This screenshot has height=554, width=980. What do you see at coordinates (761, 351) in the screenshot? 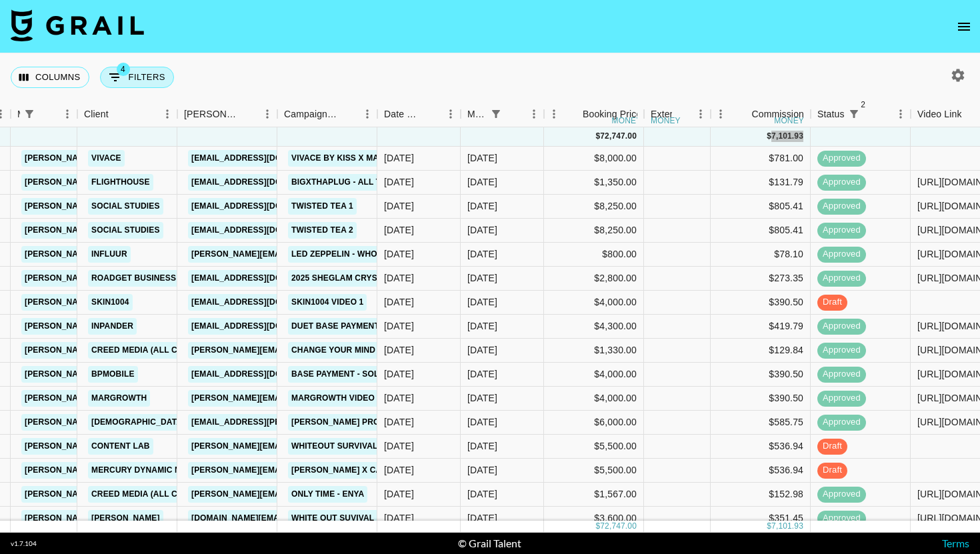
I see `div: $129.84` at bounding box center [761, 351].